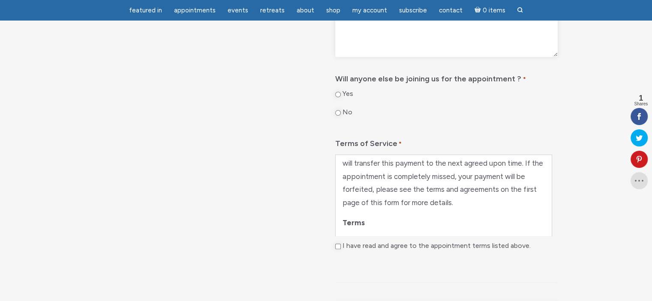 The width and height of the screenshot is (652, 301). What do you see at coordinates (333, 10) in the screenshot?
I see `span: Shop` at bounding box center [333, 10].